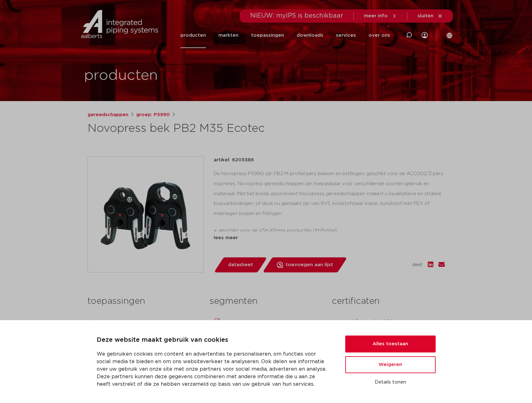 This screenshot has width=532, height=403. Describe the element at coordinates (379, 35) in the screenshot. I see `a: over ons` at that location.